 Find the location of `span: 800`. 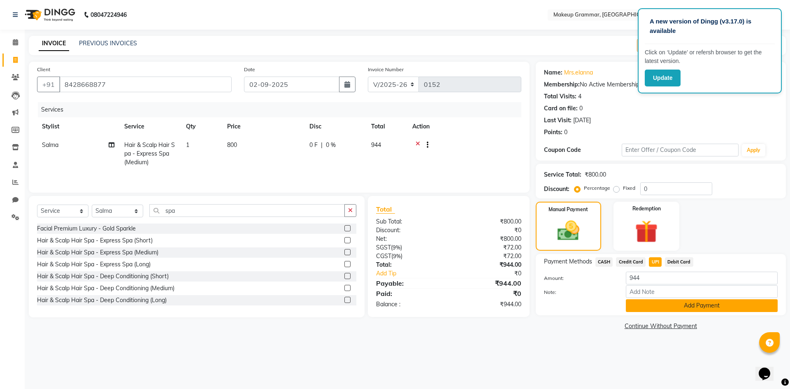

span: 800 is located at coordinates (232, 145).